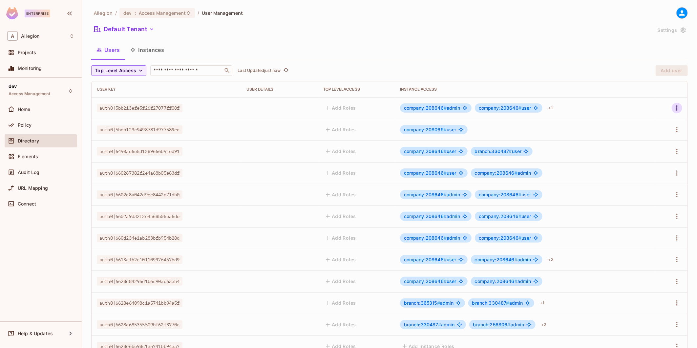  Describe the element at coordinates (28, 141) in the screenshot. I see `span: Directory` at that location.